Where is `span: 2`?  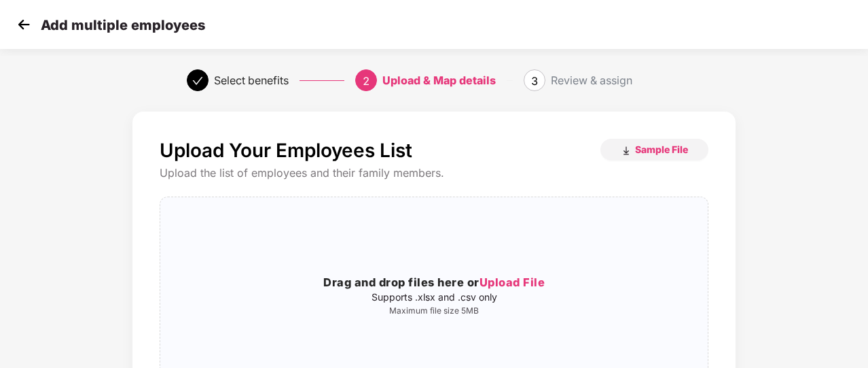 span: 2 is located at coordinates (366, 81).